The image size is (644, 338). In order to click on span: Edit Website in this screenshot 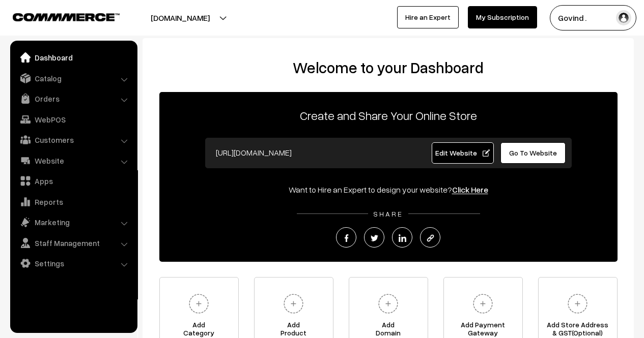, I will do `click(462, 152)`.